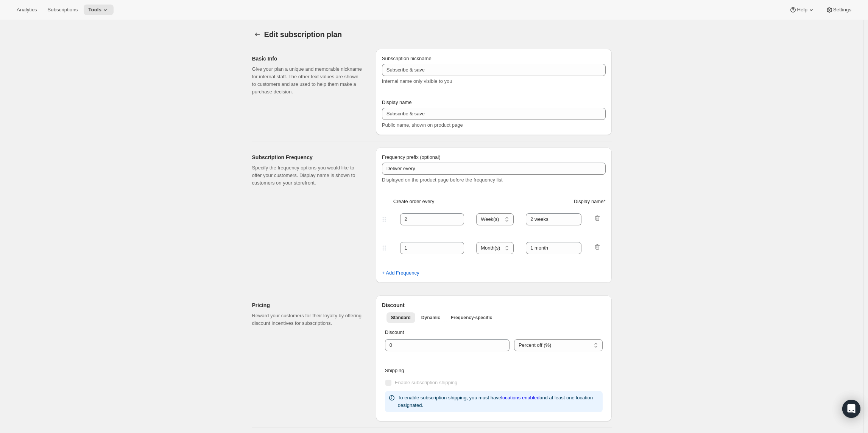  What do you see at coordinates (400, 273) in the screenshot?
I see `button: + Add Frequency` at bounding box center [400, 273].